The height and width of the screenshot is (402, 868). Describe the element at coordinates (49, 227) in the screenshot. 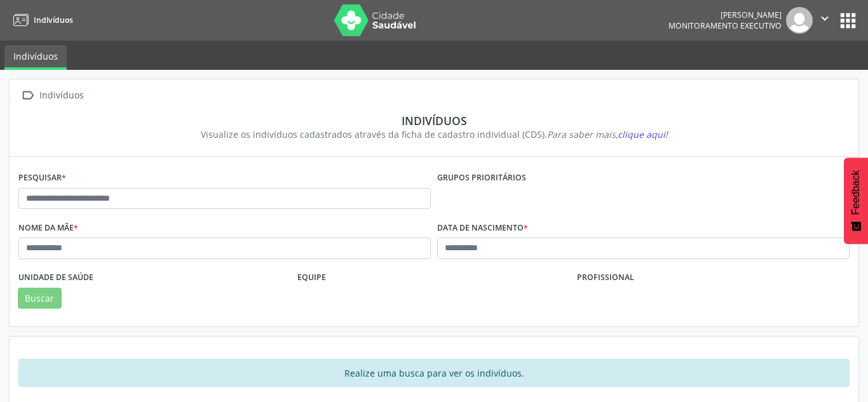

I see `label: Nome da mãe` at that location.